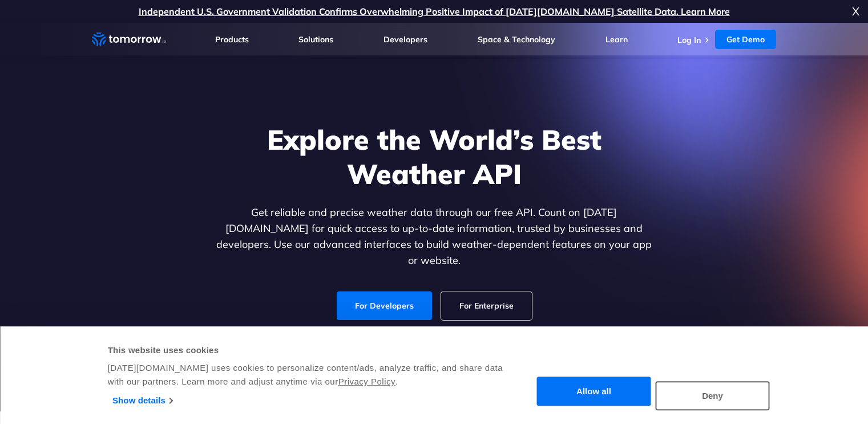  What do you see at coordinates (712, 396) in the screenshot?
I see `button: Deny` at bounding box center [712, 396].